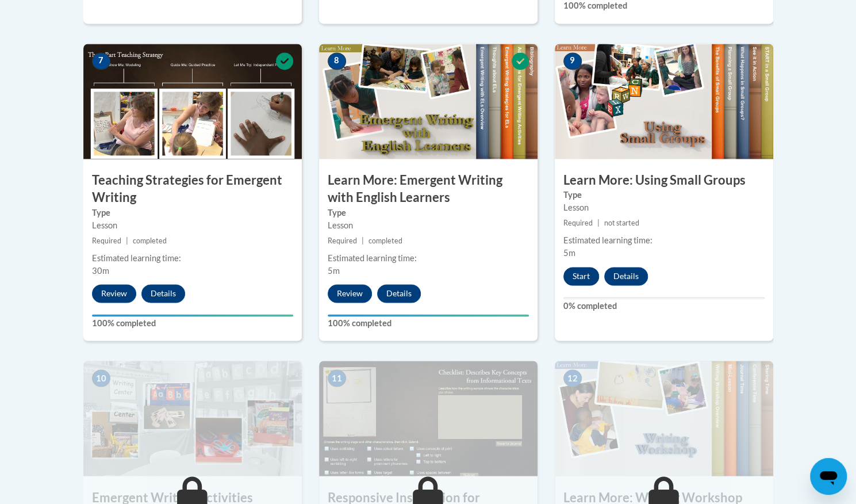 This screenshot has height=504, width=856. Describe the element at coordinates (622, 222) in the screenshot. I see `span: not started` at that location.